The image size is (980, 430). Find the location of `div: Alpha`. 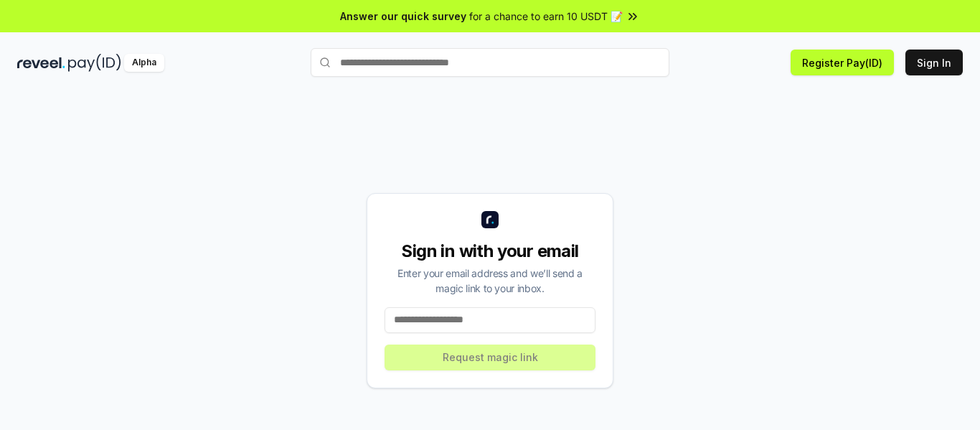

div: Alpha is located at coordinates (144, 62).